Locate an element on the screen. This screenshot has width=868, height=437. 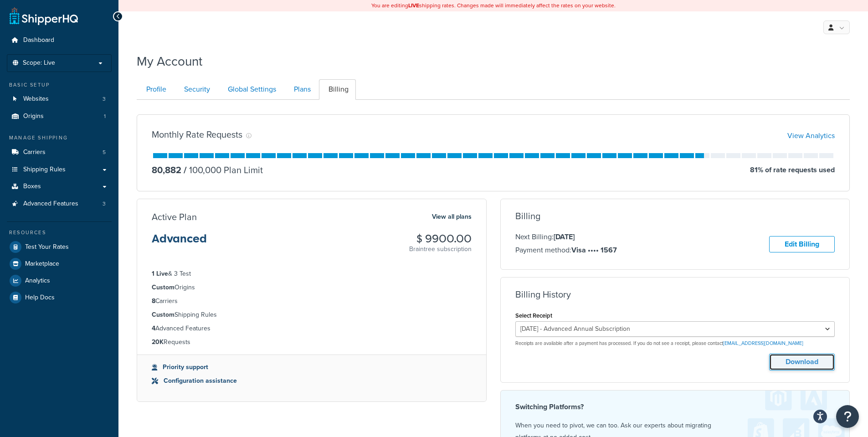
div: Manage Shipping is located at coordinates (59, 137).